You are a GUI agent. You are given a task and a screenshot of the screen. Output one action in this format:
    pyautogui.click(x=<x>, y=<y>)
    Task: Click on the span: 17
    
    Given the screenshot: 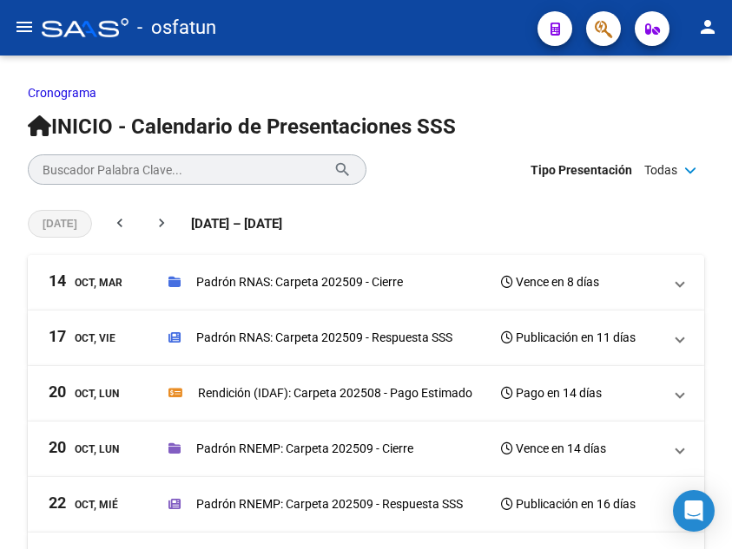 What is the action you would take?
    pyautogui.click(x=57, y=337)
    